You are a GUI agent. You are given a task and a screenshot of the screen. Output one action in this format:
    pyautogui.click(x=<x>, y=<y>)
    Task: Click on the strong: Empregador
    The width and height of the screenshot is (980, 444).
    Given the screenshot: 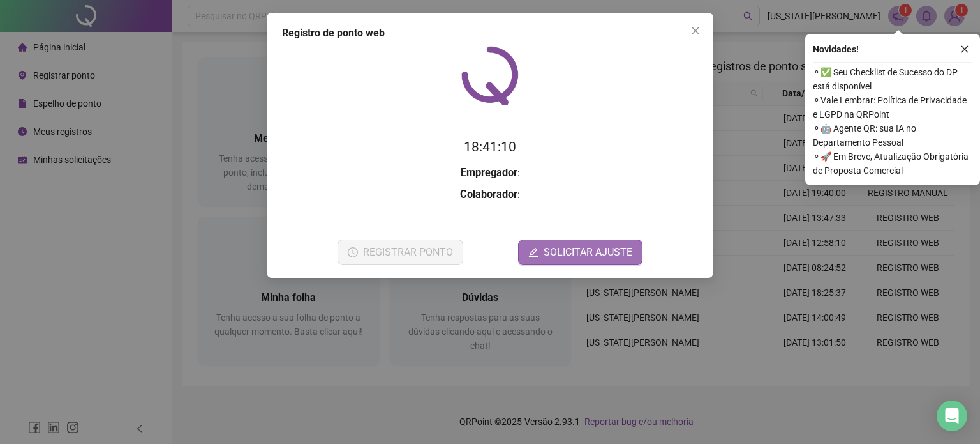 What is the action you would take?
    pyautogui.click(x=489, y=173)
    